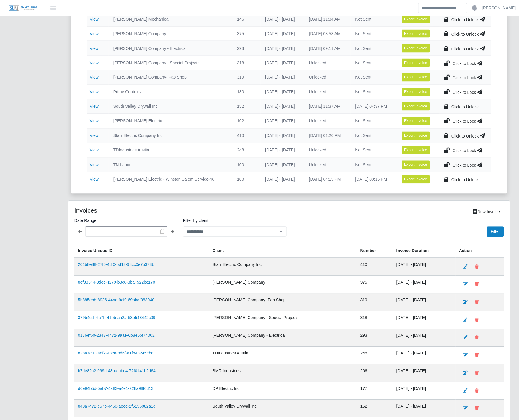  What do you see at coordinates (246, 121) in the screenshot?
I see `td: 102` at bounding box center [246, 121].